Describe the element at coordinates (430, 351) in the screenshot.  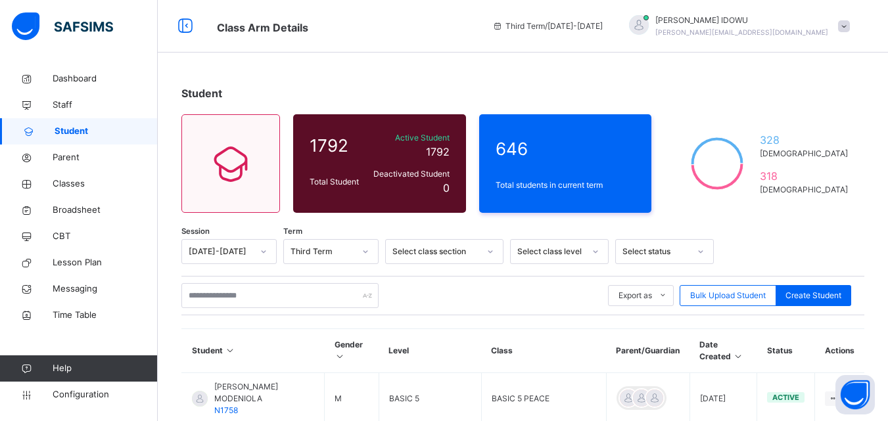
I see `th: Level` at that location.